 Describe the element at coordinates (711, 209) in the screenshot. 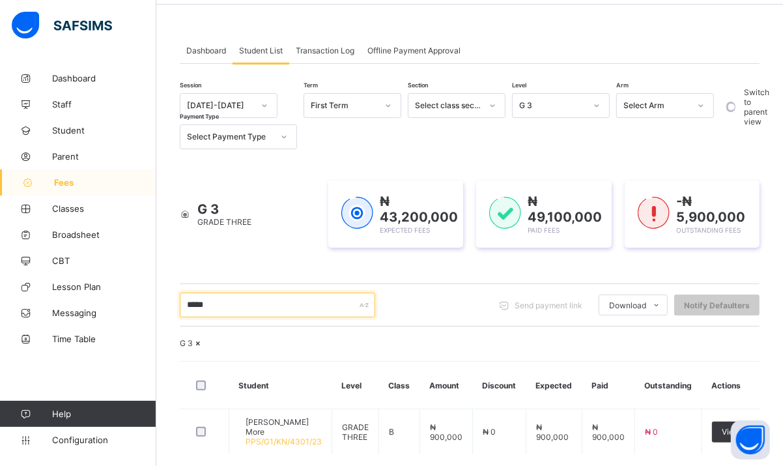

I see `span: -₦ 5,900,000` at that location.